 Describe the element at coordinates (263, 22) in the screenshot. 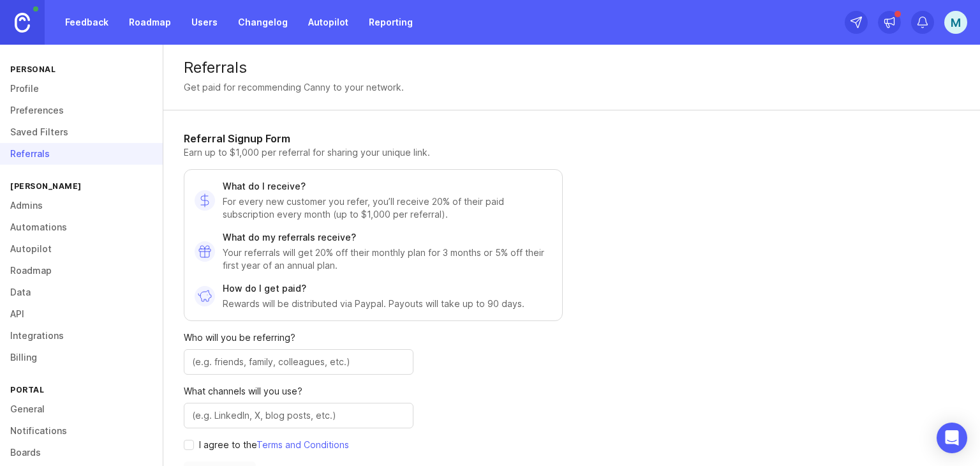

I see `a: Changelog` at that location.